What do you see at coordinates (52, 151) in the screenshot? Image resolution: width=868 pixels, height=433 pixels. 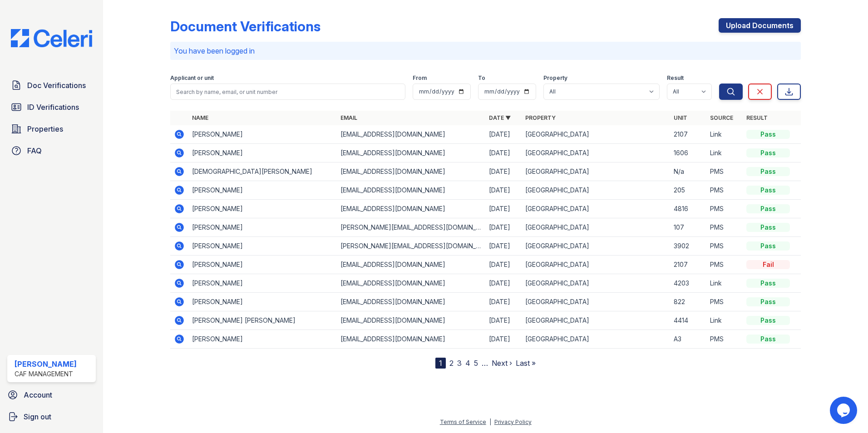 I see `a: FAQ` at bounding box center [52, 151].